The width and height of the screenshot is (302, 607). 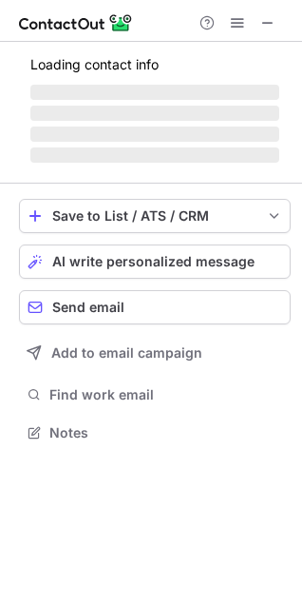 What do you see at coordinates (155, 65) in the screenshot?
I see `p: Loading contact info` at bounding box center [155, 65].